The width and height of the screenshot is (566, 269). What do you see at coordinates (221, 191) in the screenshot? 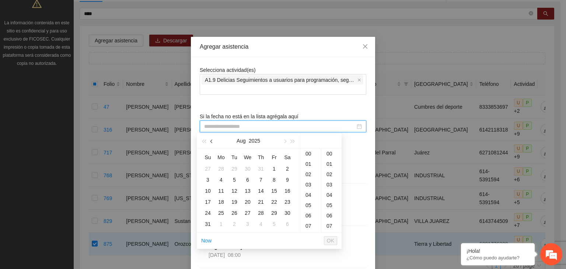
I see `td: 2025-08-11` at bounding box center [221, 191].